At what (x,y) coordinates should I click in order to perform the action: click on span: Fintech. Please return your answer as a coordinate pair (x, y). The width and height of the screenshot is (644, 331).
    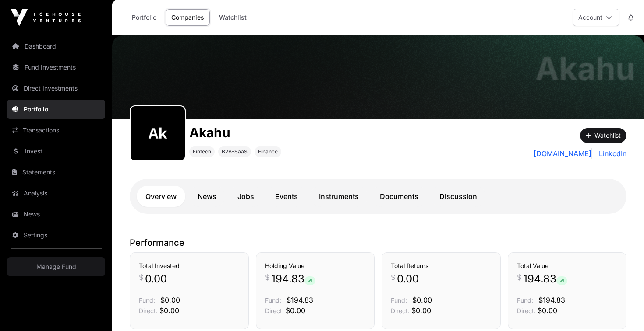
    Looking at the image, I should click on (202, 152).